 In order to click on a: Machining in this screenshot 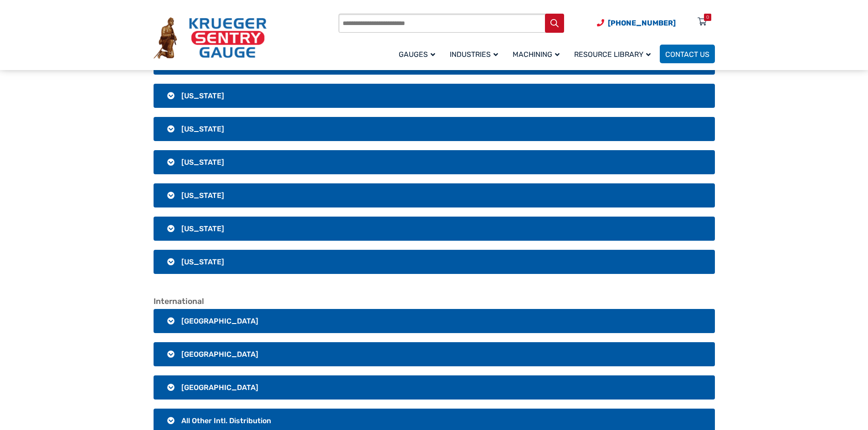, I will do `click(538, 54)`.